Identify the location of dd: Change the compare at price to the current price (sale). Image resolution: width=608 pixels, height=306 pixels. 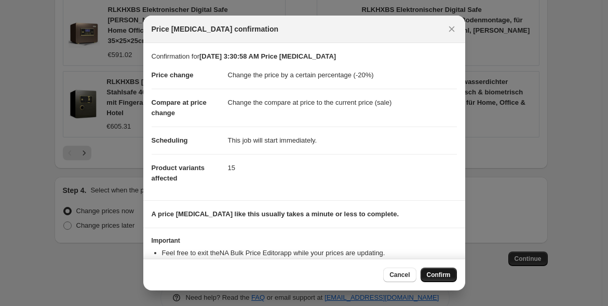
(342, 102).